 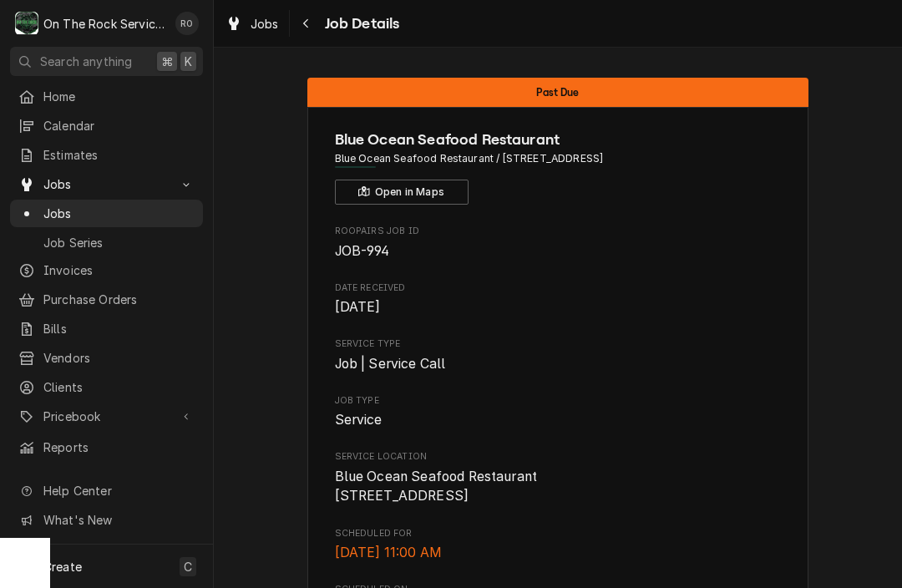 I want to click on div: Date Received, so click(x=557, y=299).